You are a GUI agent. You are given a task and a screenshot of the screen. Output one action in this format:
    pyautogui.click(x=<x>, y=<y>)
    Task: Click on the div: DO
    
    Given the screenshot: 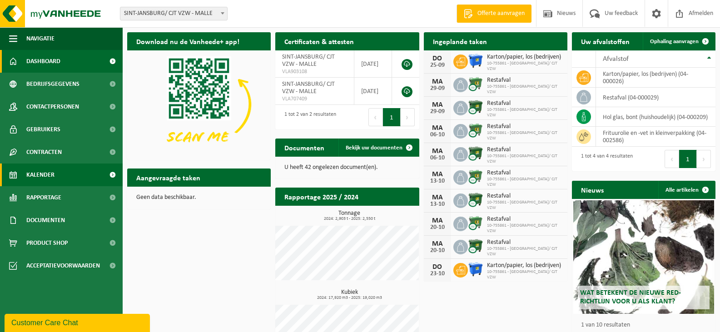 What is the action you would take?
    pyautogui.click(x=438, y=267)
    